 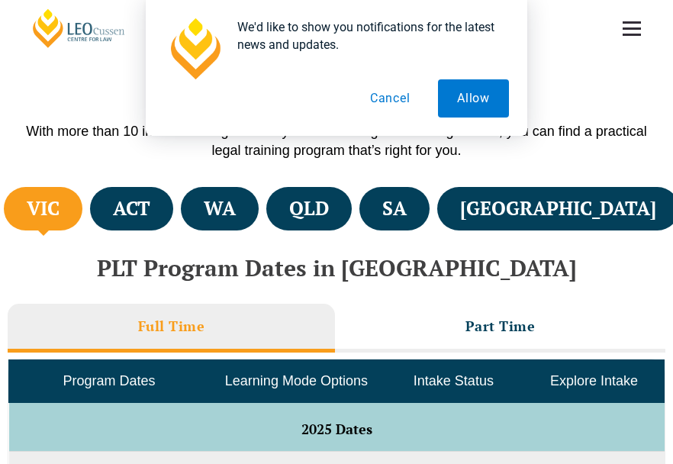 What do you see at coordinates (394, 208) in the screenshot?
I see `h4: SA` at bounding box center [394, 208].